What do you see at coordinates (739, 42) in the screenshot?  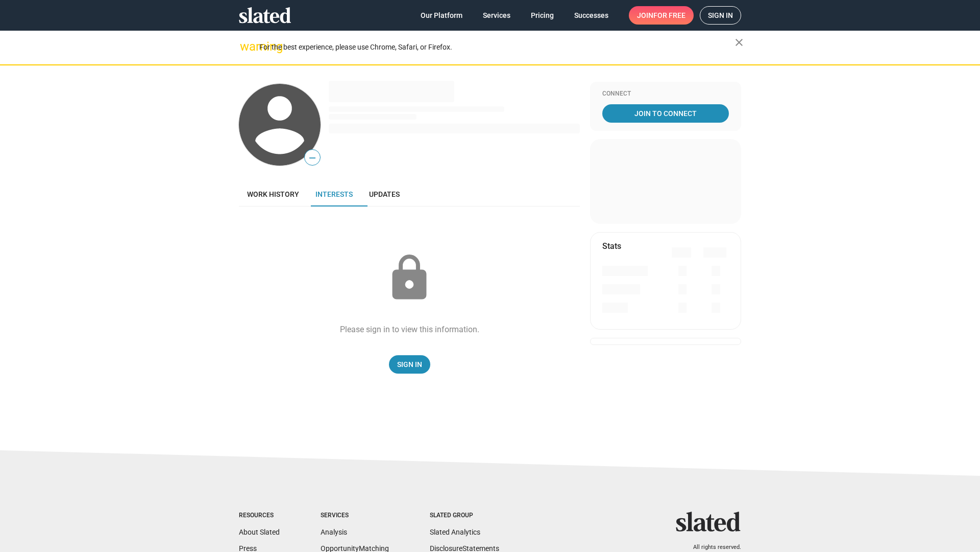 I see `mat-icon: close` at bounding box center [739, 42].